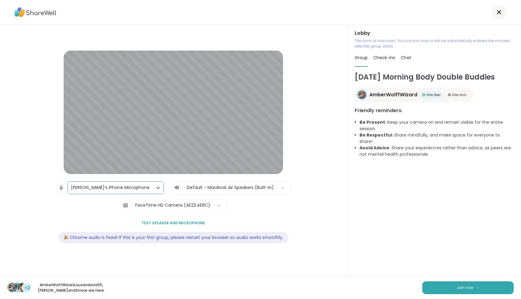 The width and height of the screenshot is (521, 299). Describe the element at coordinates (437, 138) in the screenshot. I see `li: : Share mindfully, and make space for everyone to share!` at that location.